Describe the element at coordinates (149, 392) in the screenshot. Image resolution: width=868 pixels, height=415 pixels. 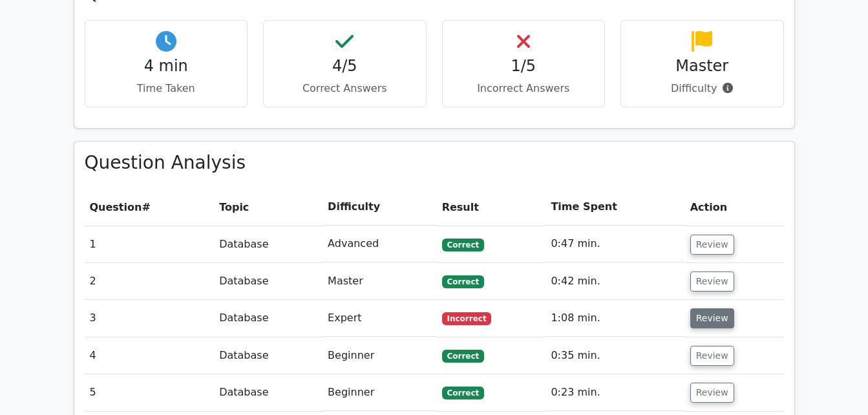
I see `td: 5` at that location.